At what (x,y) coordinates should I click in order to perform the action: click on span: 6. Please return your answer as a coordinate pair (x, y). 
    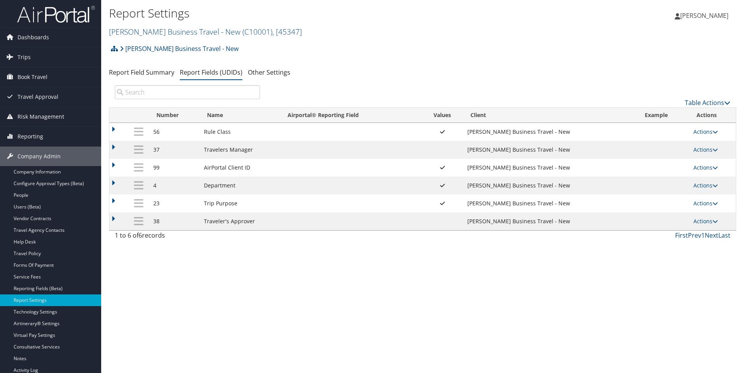
    Looking at the image, I should click on (140, 235).